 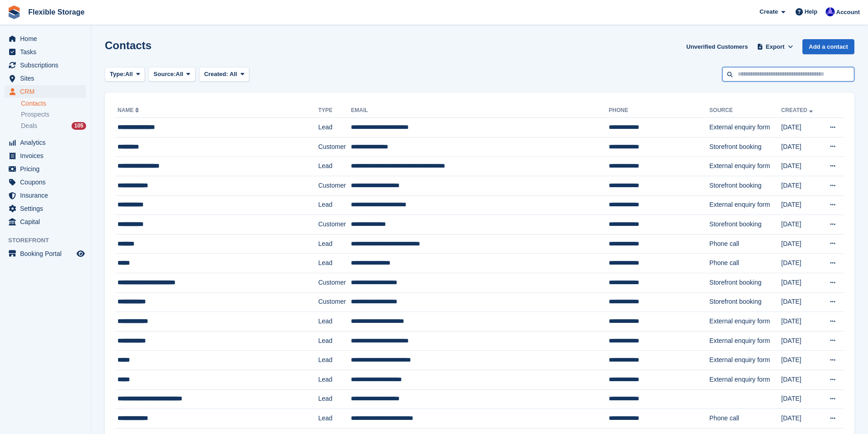 I want to click on button: Export, so click(x=775, y=47).